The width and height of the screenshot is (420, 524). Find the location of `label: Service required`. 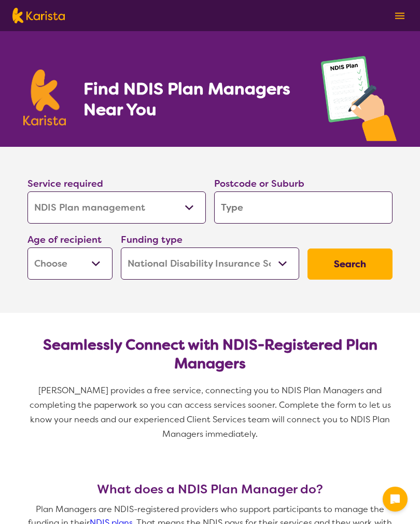

label: Service required is located at coordinates (65, 184).